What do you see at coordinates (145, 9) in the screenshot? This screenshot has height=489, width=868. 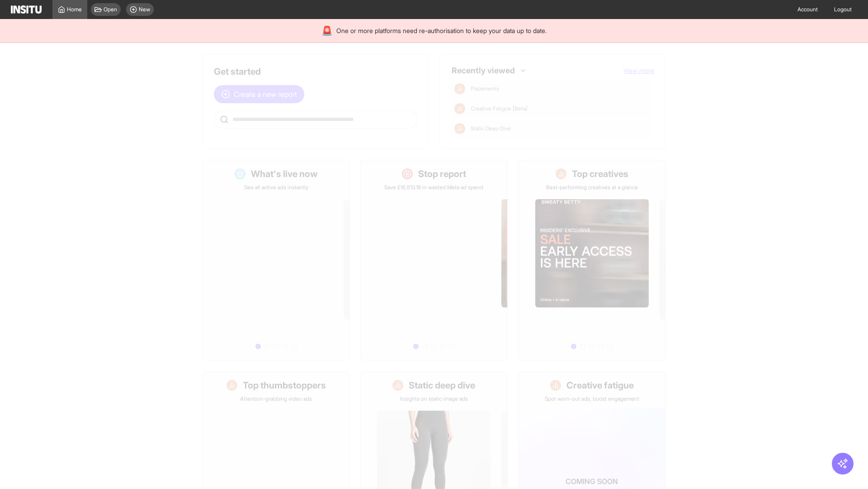 I see `span: New` at bounding box center [145, 9].